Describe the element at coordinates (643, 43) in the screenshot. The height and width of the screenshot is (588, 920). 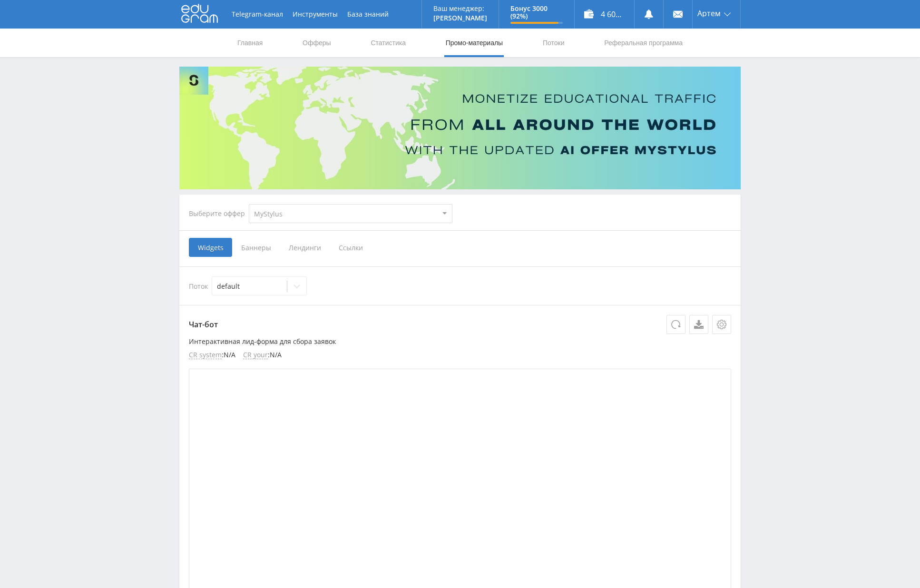
I see `a: Реферальная программа` at that location.